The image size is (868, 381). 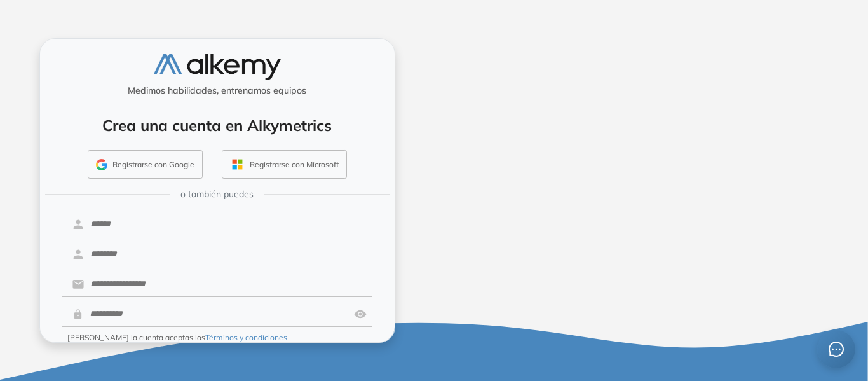 What do you see at coordinates (217, 90) in the screenshot?
I see `h5: Medimos habilidades, entrenamos equipos` at bounding box center [217, 90].